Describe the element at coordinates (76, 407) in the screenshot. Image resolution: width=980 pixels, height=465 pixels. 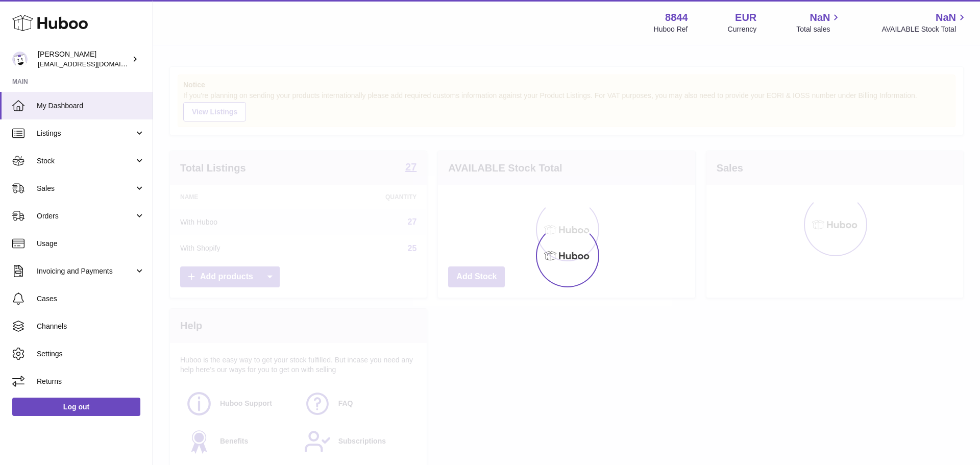
I see `a: Log out` at that location.